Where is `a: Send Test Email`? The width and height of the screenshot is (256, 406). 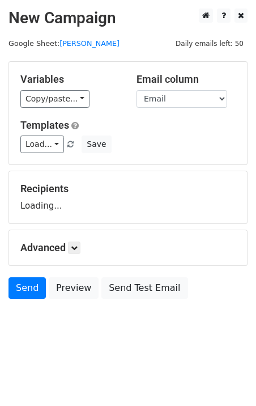 a: Send Test Email is located at coordinates (145, 288).